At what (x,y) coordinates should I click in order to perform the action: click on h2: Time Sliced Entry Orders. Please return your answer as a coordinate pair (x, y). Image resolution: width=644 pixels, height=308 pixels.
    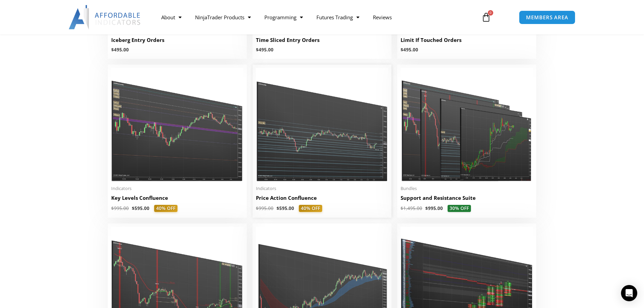
    Looking at the image, I should click on (322, 40).